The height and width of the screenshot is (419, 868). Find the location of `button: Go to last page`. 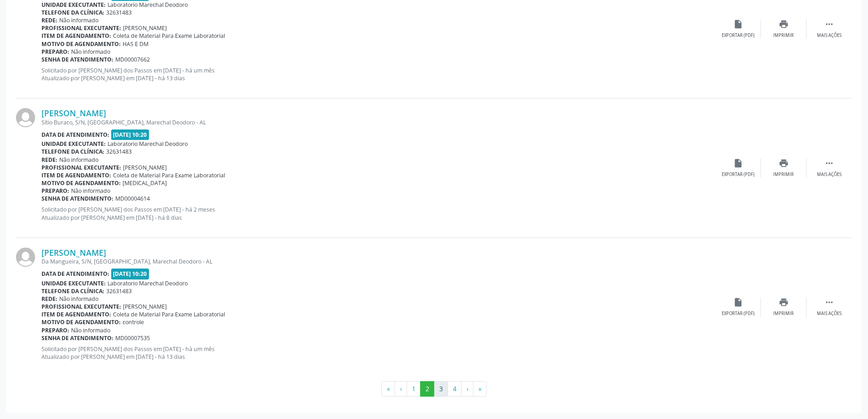

button: Go to last page is located at coordinates (480, 389).